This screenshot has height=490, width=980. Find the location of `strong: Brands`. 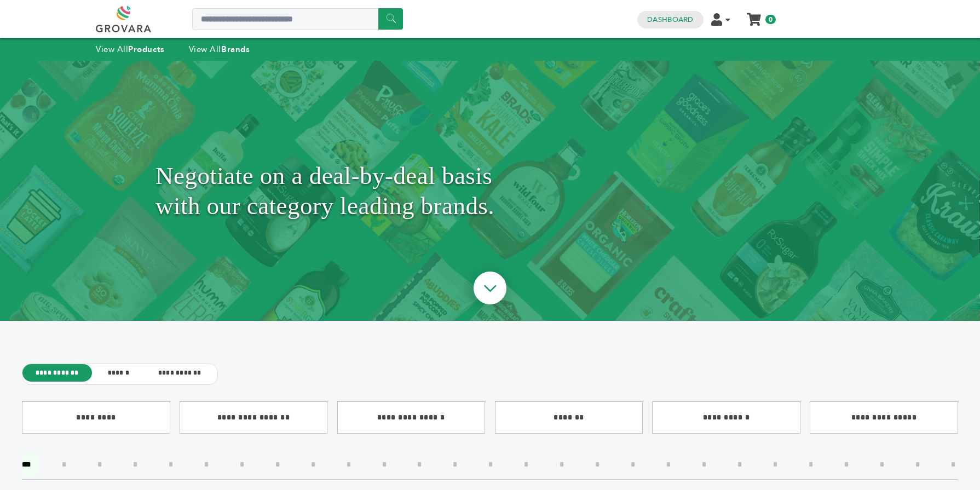

strong: Brands is located at coordinates (235, 49).